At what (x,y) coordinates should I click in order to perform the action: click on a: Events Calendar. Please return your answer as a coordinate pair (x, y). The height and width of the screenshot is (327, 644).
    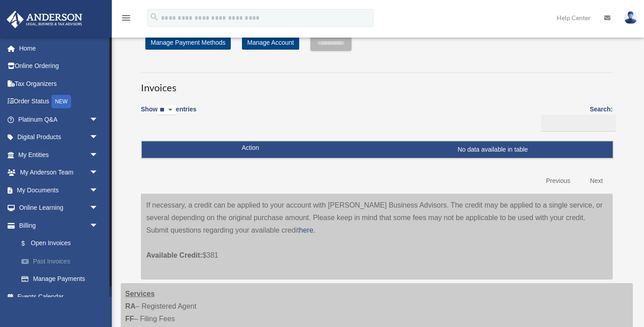
    Looking at the image, I should click on (59, 297).